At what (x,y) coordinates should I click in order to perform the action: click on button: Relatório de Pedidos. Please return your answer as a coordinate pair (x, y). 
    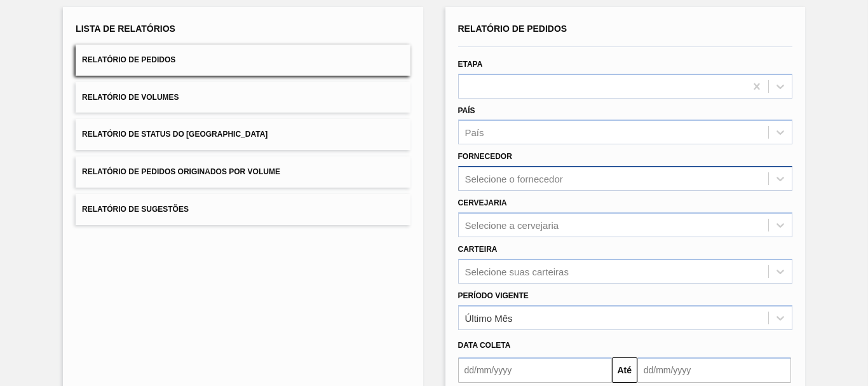
    Looking at the image, I should click on (243, 59).